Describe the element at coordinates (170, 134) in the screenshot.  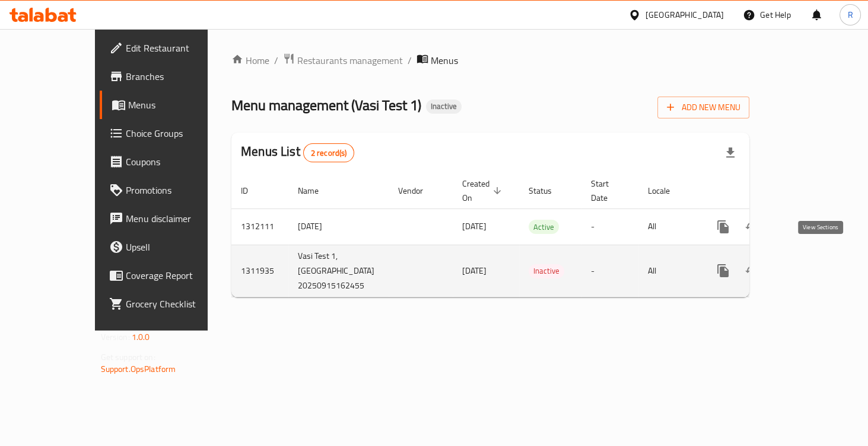
I see `a: Choice Groups` at that location.